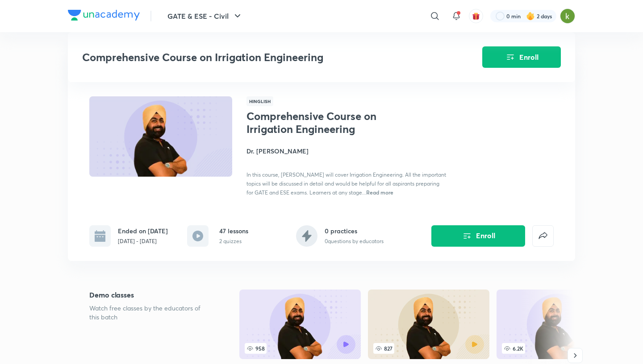 The width and height of the screenshot is (643, 364). I want to click on span: Read more, so click(379, 193).